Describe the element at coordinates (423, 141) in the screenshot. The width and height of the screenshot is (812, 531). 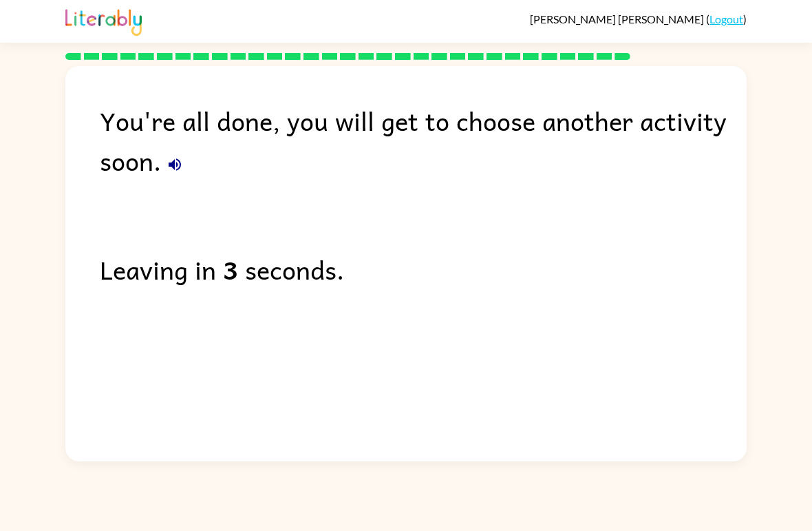
I see `div: You're all done, you will get to choose another activity soon.` at that location.